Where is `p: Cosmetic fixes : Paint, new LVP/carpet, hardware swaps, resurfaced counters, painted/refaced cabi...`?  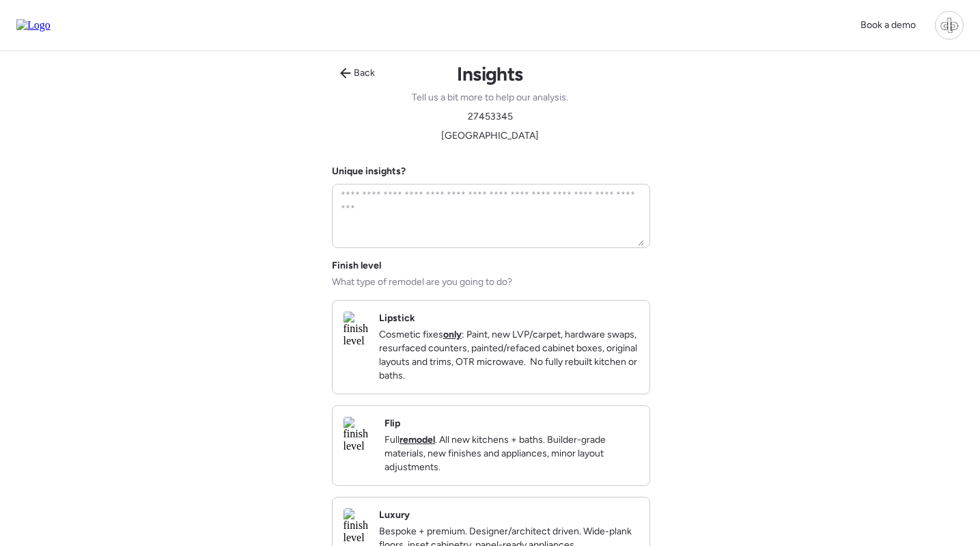 p: Cosmetic fixes : Paint, new LVP/carpet, hardware swaps, resurfaced counters, painted/refaced cabi... is located at coordinates (509, 356).